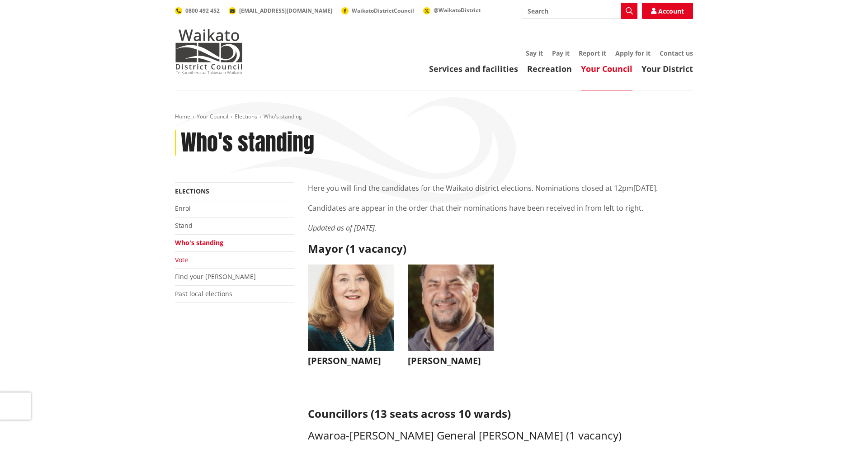 The height and width of the screenshot is (449, 868). Describe the element at coordinates (199, 242) in the screenshot. I see `a: Who's standing` at that location.